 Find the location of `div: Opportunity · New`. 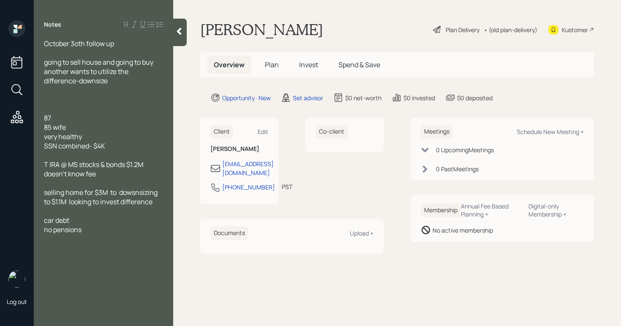

div: Opportunity · New is located at coordinates (246, 98).